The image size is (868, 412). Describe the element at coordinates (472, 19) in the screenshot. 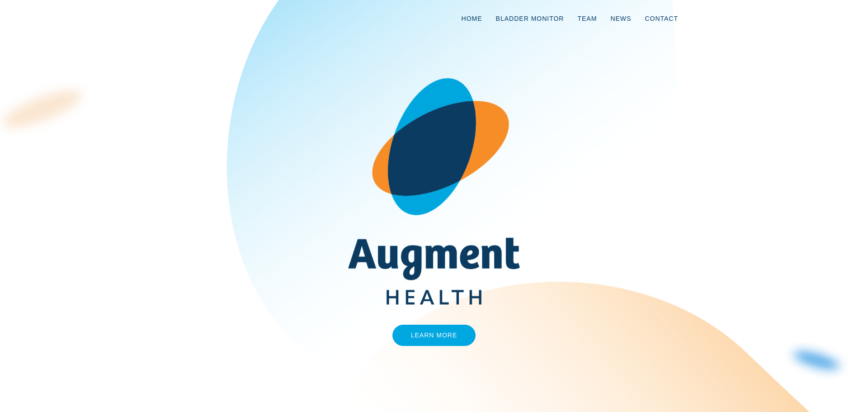

I see `a: Home` at that location.